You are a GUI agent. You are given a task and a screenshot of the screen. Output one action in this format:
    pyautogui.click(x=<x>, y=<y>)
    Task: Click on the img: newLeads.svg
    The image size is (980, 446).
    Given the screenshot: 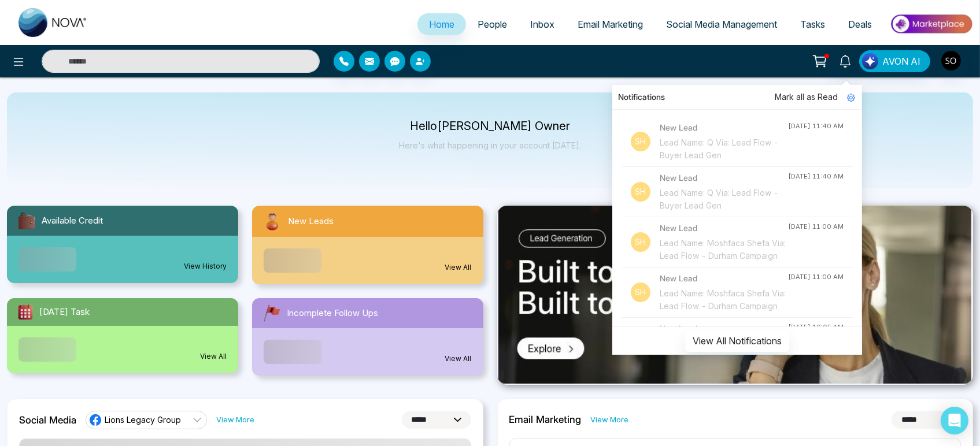 What is the action you would take?
    pyautogui.click(x=272, y=221)
    